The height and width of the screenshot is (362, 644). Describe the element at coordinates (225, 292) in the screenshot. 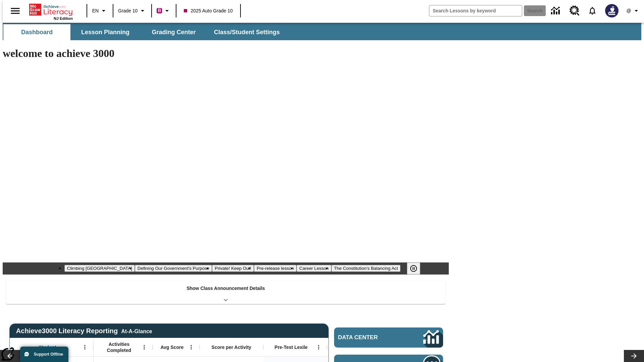

I see `div: Show Class Announcement Details` at that location.